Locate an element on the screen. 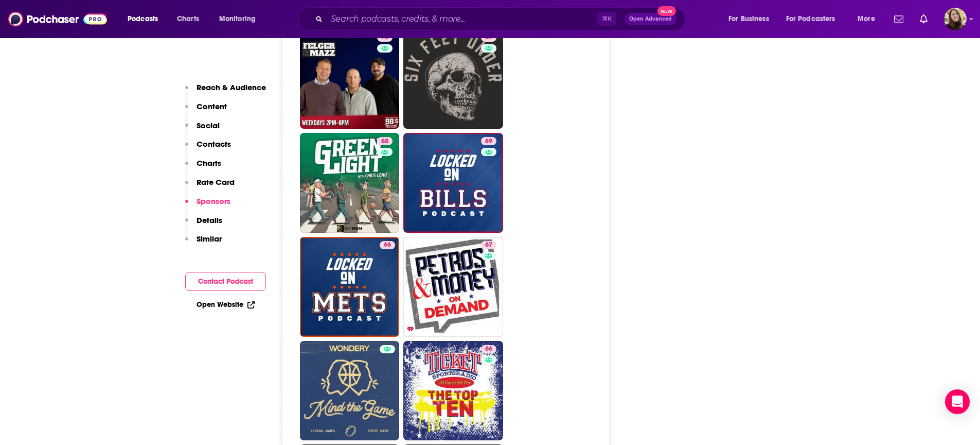 The width and height of the screenshot is (980, 445). span: 69 is located at coordinates (489, 142).